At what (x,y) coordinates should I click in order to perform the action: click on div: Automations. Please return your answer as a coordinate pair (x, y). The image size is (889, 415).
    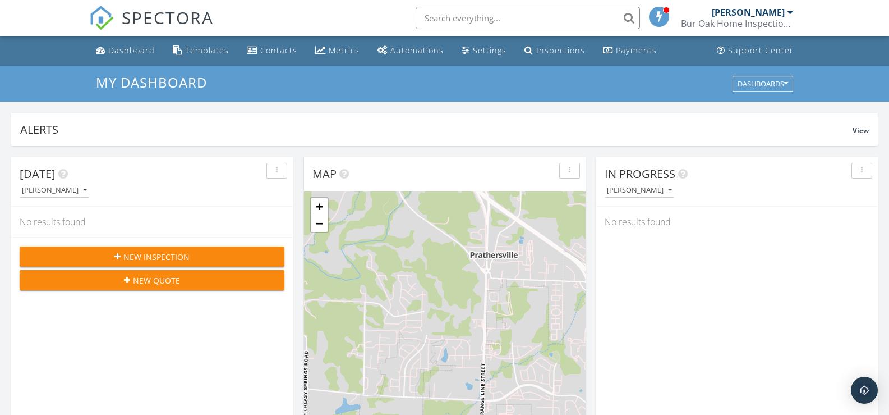
    Looking at the image, I should click on (417, 50).